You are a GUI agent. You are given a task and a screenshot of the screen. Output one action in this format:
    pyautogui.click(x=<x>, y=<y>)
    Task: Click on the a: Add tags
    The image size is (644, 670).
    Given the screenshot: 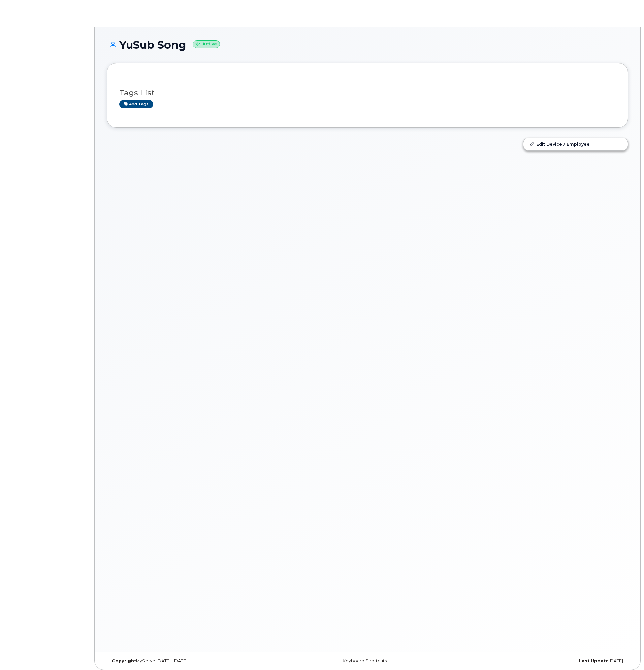 What is the action you would take?
    pyautogui.click(x=136, y=103)
    